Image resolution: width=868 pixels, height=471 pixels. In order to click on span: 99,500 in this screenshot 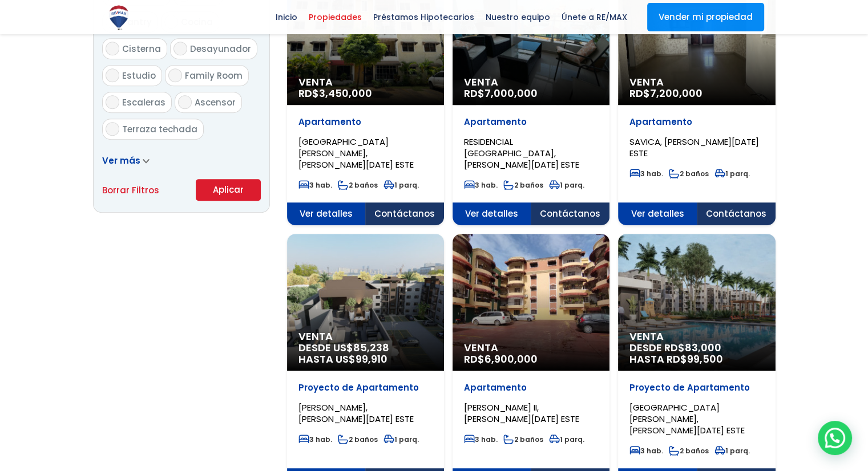, I will do `click(705, 359)`.